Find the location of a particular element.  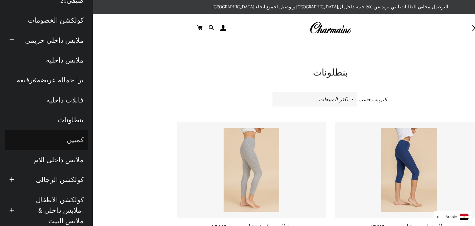

a: كولكشن الرجالى is located at coordinates (54, 180).